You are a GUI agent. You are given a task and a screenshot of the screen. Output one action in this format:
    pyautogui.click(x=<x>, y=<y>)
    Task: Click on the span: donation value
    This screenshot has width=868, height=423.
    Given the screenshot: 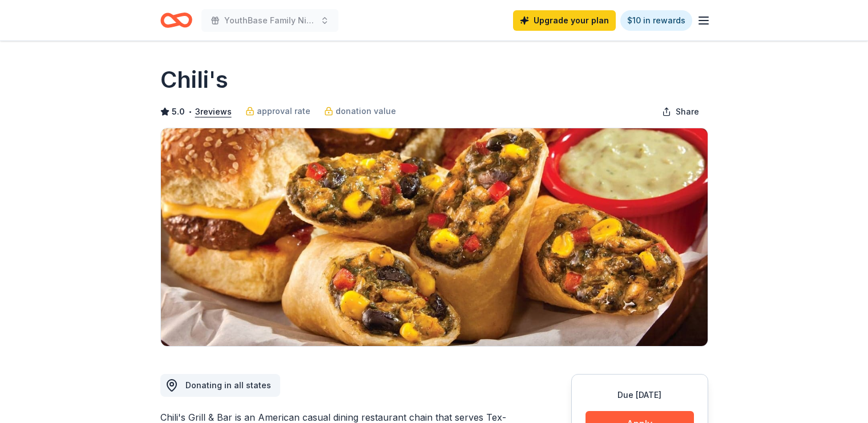 What is the action you would take?
    pyautogui.click(x=366, y=111)
    